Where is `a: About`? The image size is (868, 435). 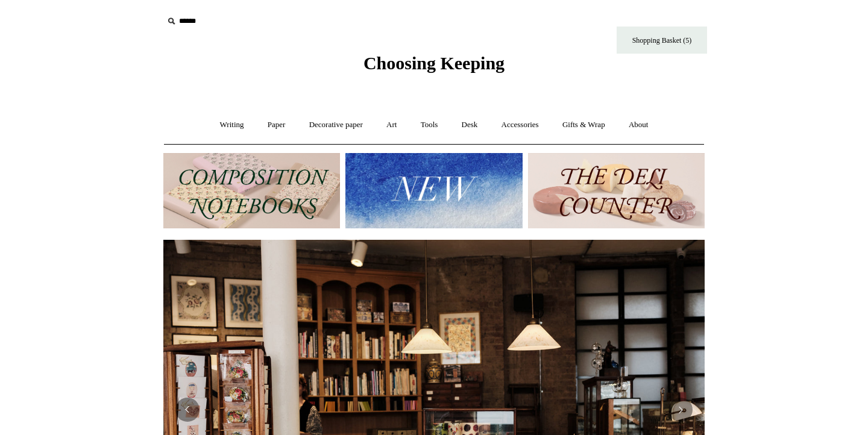
a: About is located at coordinates (638, 124).